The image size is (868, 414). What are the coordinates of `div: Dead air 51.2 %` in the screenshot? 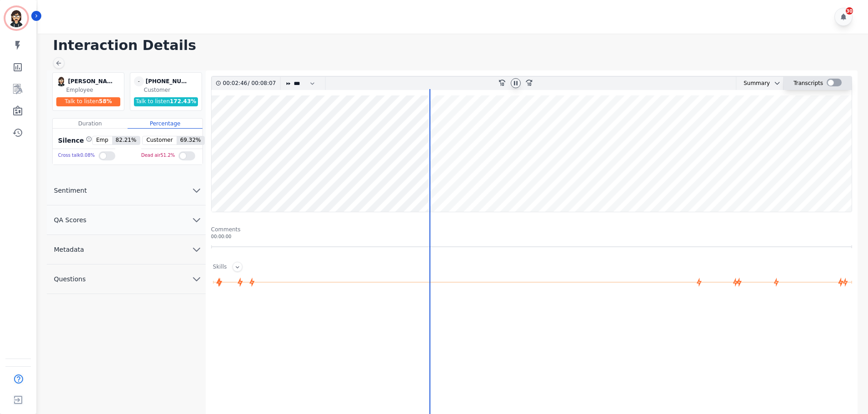 It's located at (158, 155).